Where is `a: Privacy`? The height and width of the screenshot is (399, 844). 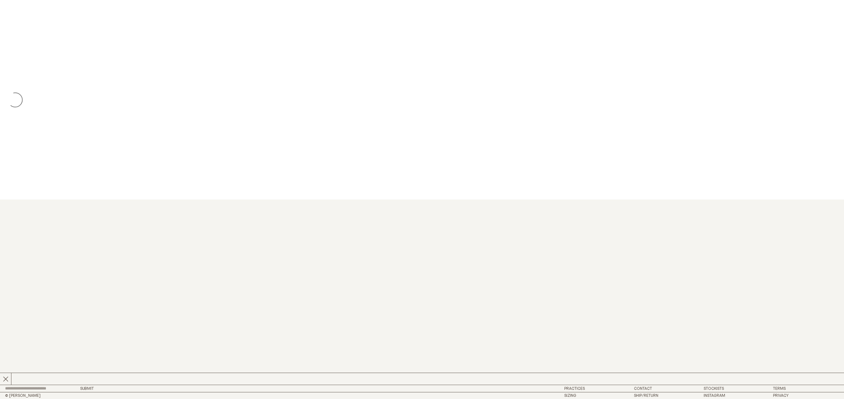
a: Privacy is located at coordinates (781, 395).